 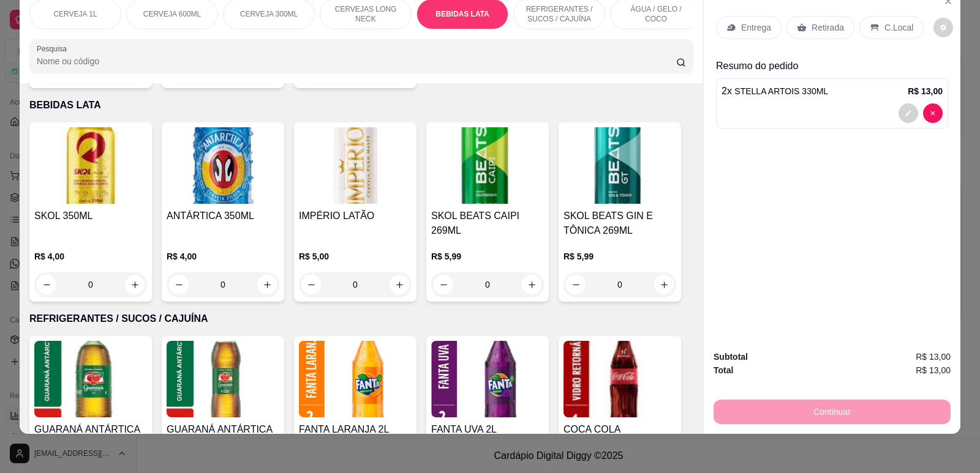 I want to click on h4: GUARANÁ ANTÁRTICA 2L, so click(x=223, y=438).